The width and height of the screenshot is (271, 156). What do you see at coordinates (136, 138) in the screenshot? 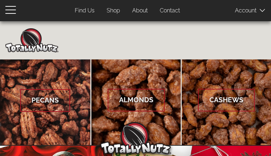
I see `img: Totally Nutz Logo` at bounding box center [136, 138].